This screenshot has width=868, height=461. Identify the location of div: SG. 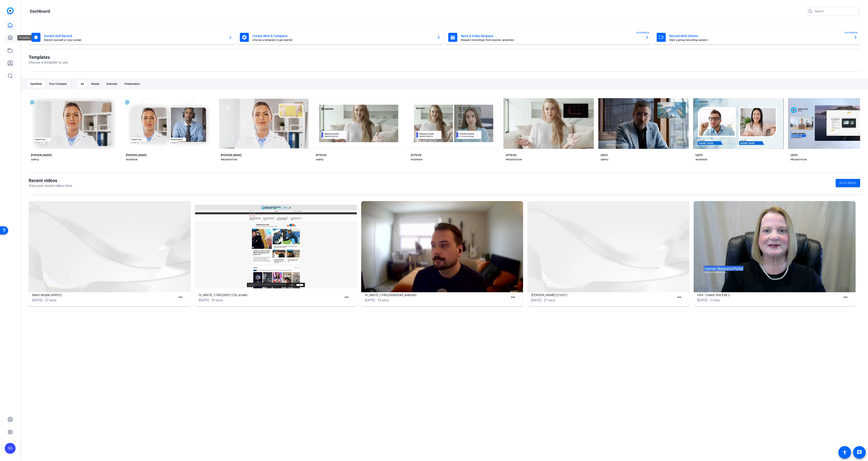
(10, 448).